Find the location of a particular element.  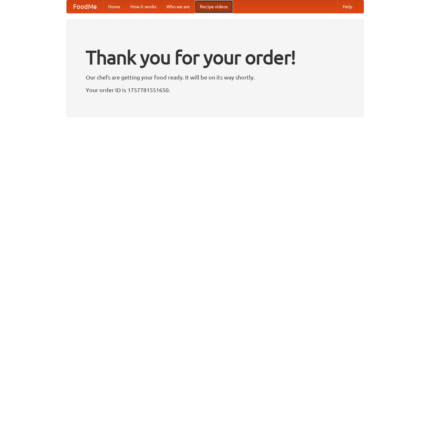

a: Recipe videos is located at coordinates (214, 7).